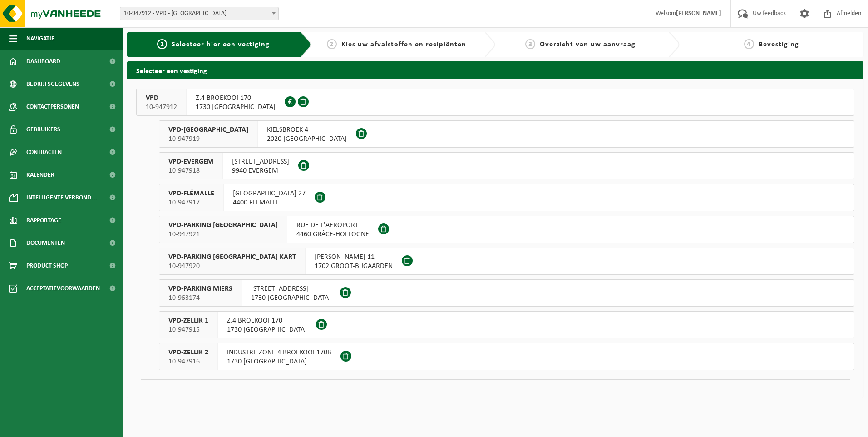  I want to click on span: 10-947915, so click(188, 330).